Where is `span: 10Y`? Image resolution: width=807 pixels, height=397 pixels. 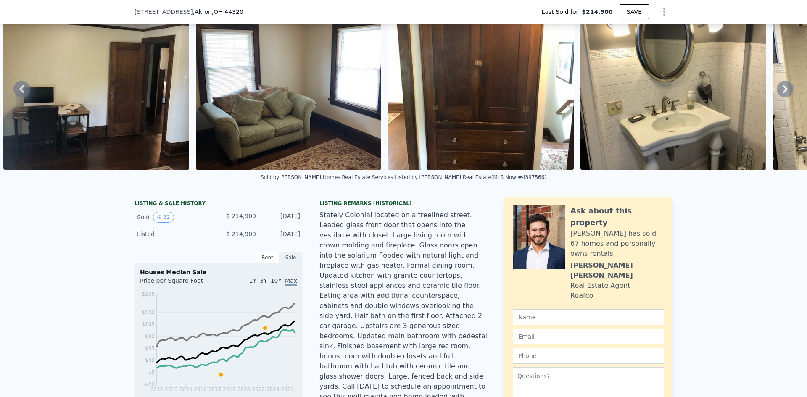
span: 10Y is located at coordinates (276, 281).